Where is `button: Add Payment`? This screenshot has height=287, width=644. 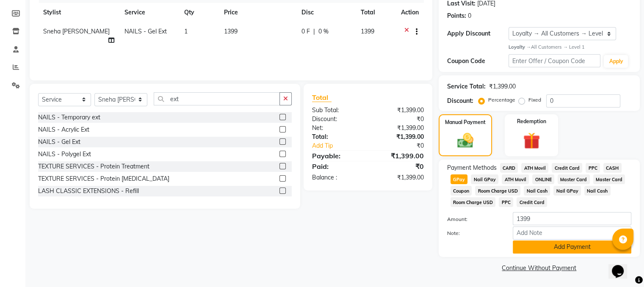 button: Add Payment is located at coordinates (572, 247).